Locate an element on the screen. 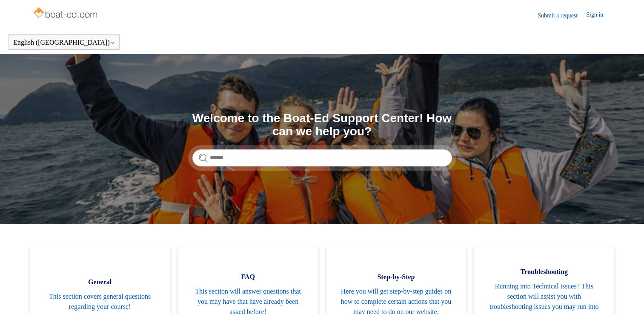  a: Submit a request is located at coordinates (562, 15).